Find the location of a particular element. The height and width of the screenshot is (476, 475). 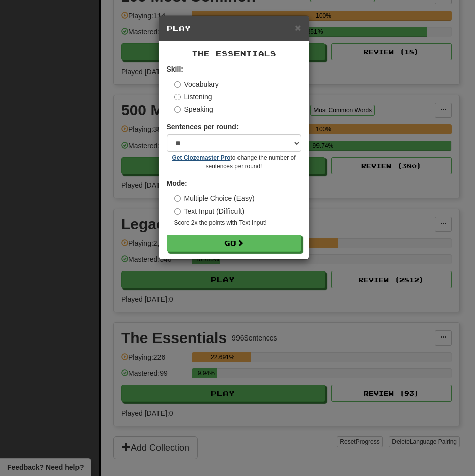

h5: Play is located at coordinates (234, 28).